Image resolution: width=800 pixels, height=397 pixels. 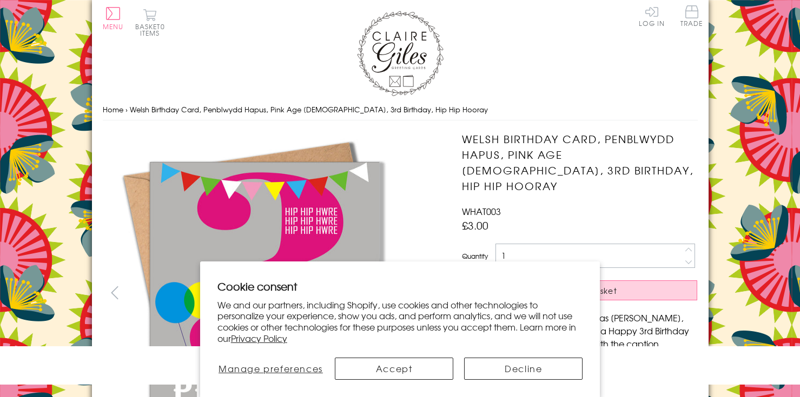 I want to click on a: Home, so click(x=113, y=109).